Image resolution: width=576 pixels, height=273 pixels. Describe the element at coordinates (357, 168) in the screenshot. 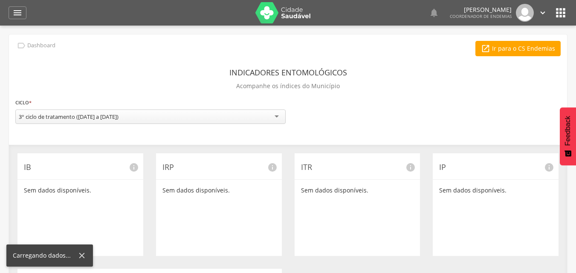

I see `p: ITR` at that location.